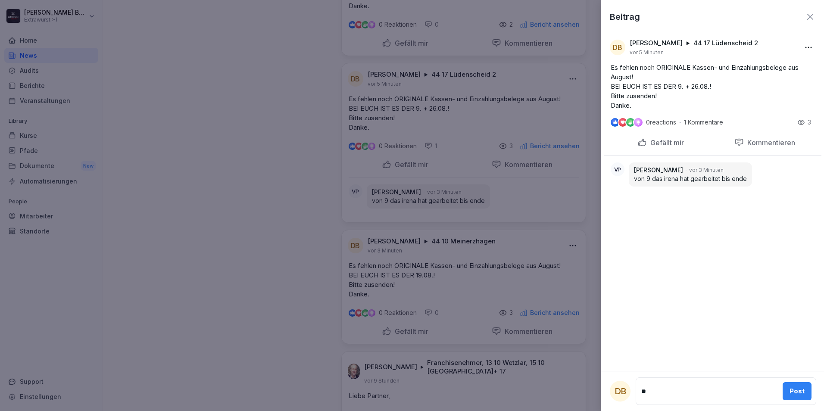  I want to click on p: Kommentieren, so click(770, 143).